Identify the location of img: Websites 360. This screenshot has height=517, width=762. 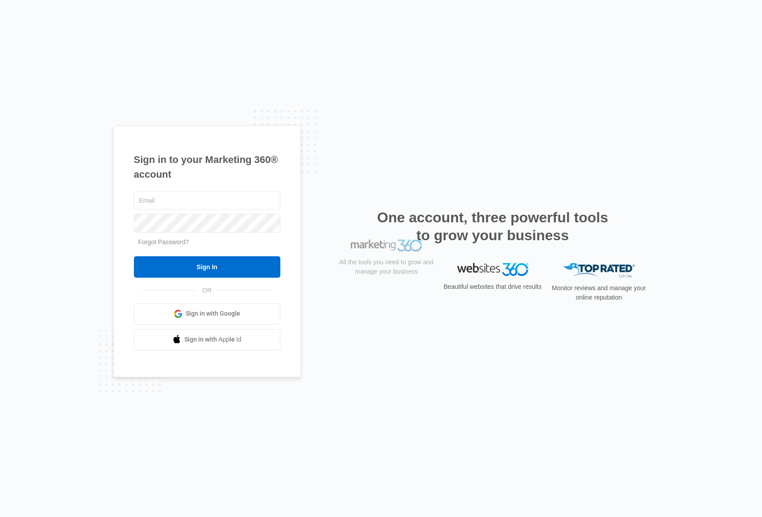
(493, 269).